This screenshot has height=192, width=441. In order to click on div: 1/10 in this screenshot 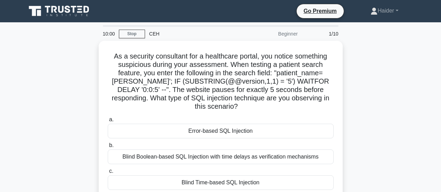, I will do `click(322, 34)`.